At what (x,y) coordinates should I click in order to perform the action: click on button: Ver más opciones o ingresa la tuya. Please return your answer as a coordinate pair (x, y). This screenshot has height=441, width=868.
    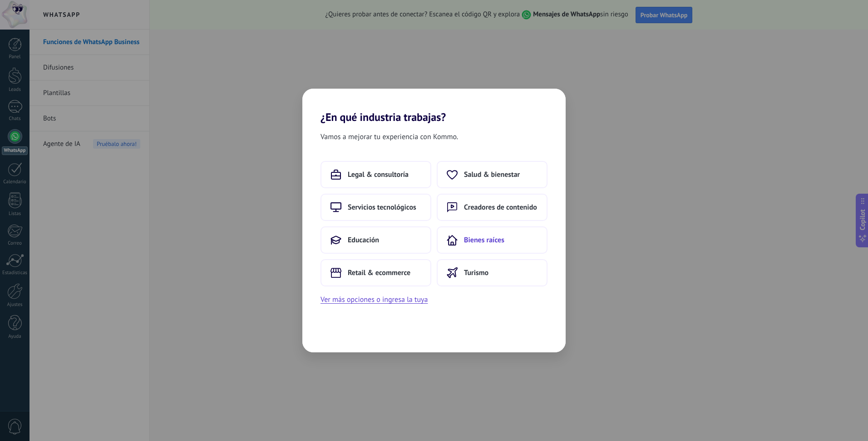
    Looking at the image, I should click on (374, 299).